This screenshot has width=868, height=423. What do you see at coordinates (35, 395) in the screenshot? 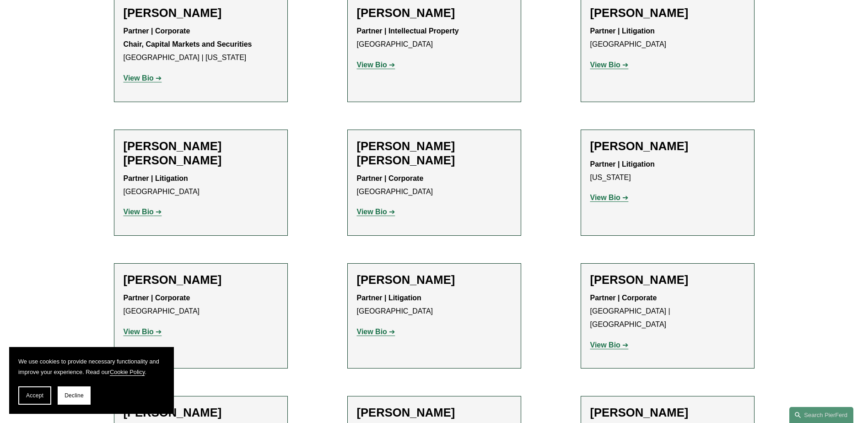
I see `button: Accept` at bounding box center [35, 395].